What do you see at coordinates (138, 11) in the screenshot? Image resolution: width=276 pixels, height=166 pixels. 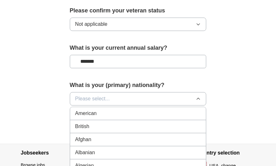 I see `label: Please confirm your veteran status` at bounding box center [138, 11].